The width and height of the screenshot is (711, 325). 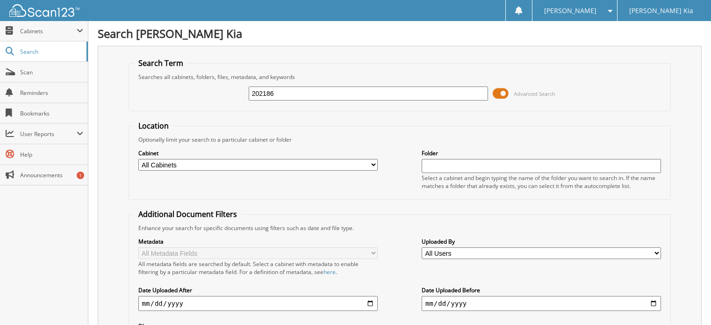 What do you see at coordinates (153, 126) in the screenshot?
I see `legend: Location` at bounding box center [153, 126].